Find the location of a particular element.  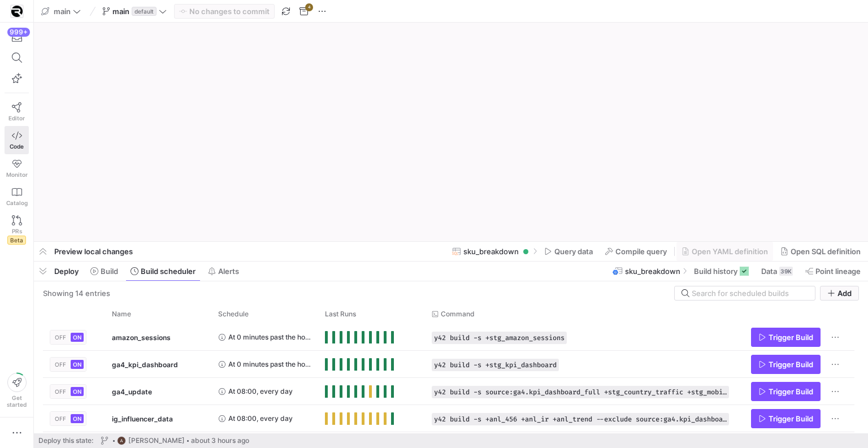

span: amazon_sessions is located at coordinates (141, 338).